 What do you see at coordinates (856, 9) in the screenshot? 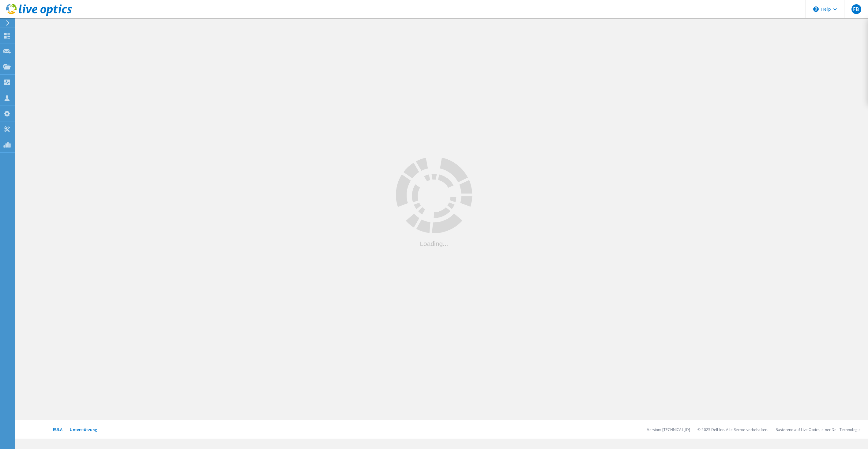
I see `span: FB` at bounding box center [856, 9].